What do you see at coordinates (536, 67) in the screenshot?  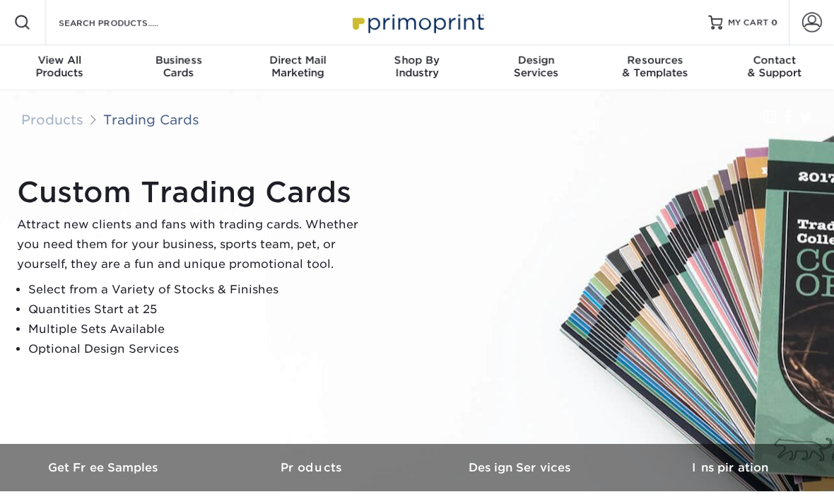 I see `div: Services` at bounding box center [536, 67].